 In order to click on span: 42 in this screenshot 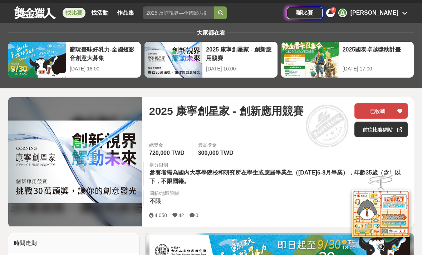, I will do `click(181, 215)`.